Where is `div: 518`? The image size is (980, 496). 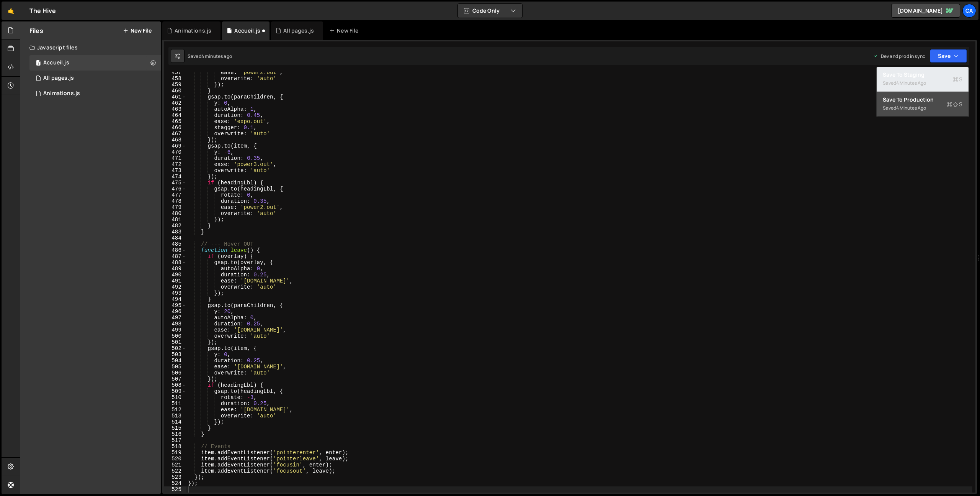 div: 518 is located at coordinates (175, 446).